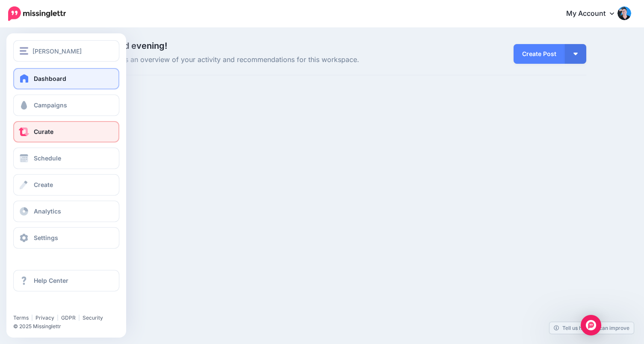 Image resolution: width=644 pixels, height=344 pixels. Describe the element at coordinates (66, 158) in the screenshot. I see `a: Schedule` at that location.